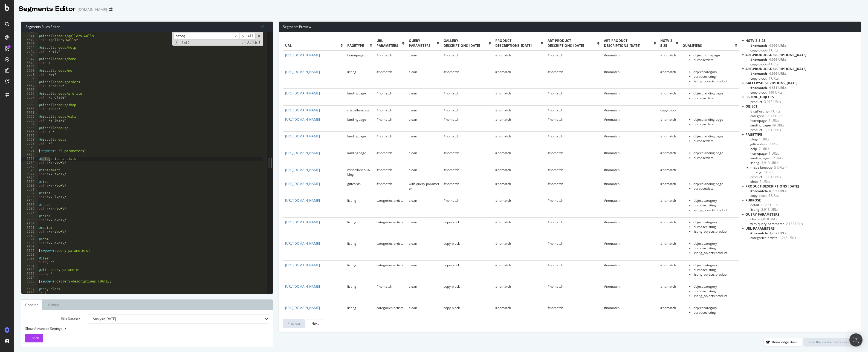 The image size is (868, 352). I want to click on span: Click to filter pagetype on homepage, so click(764, 153).